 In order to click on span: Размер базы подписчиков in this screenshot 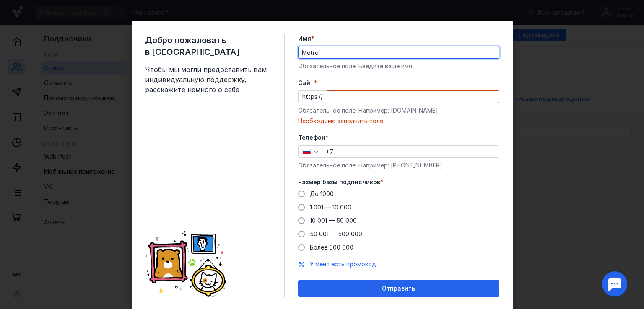, I will do `click(339, 182)`.